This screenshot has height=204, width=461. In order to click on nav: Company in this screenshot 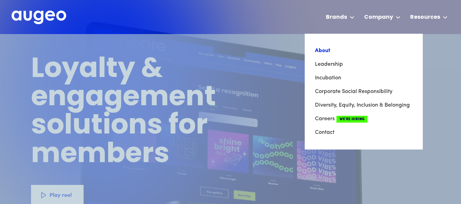, I will do `click(364, 92)`.